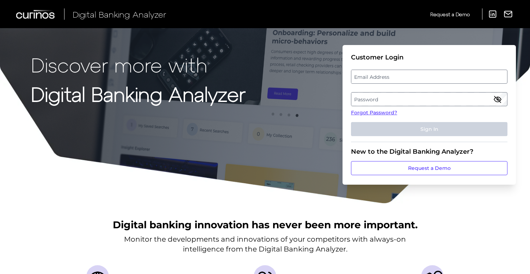 This screenshot has height=274, width=530. What do you see at coordinates (429, 113) in the screenshot?
I see `a: Forgot Password?` at bounding box center [429, 113].